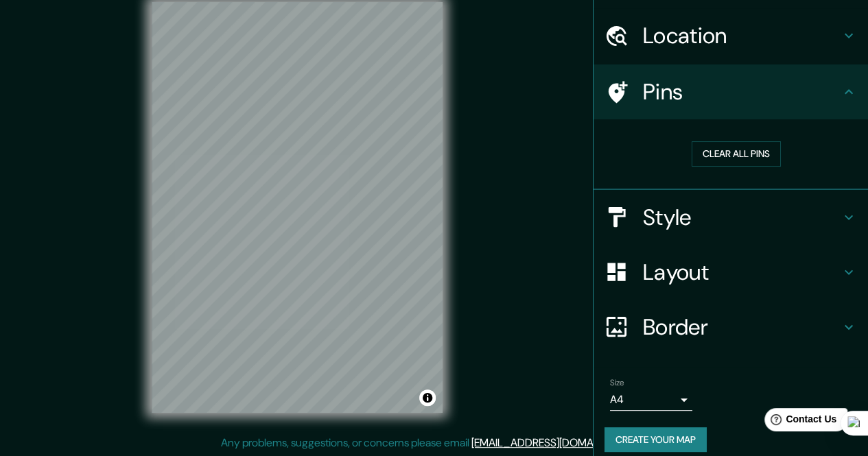 The width and height of the screenshot is (868, 456). I want to click on div: Layout, so click(731, 272).